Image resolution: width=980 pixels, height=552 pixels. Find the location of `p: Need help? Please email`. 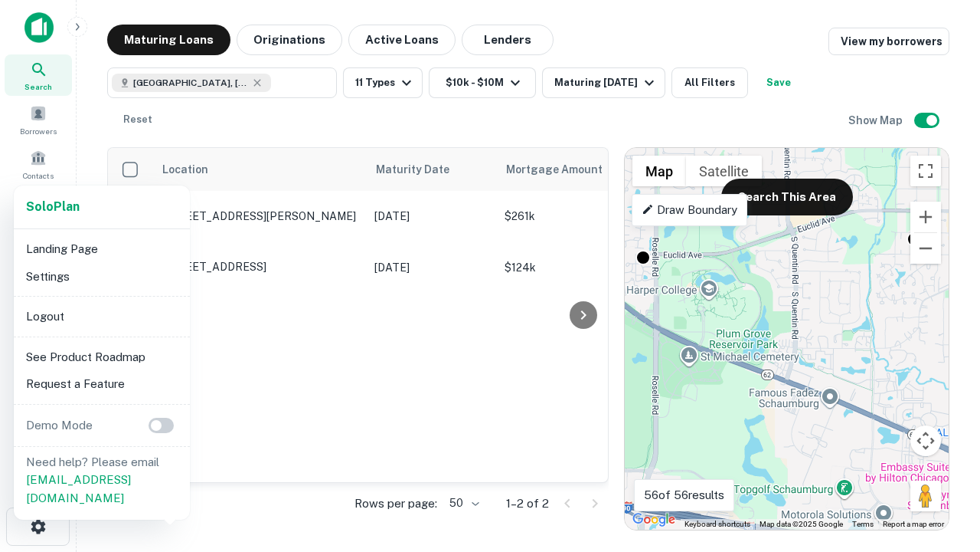

p: Need help? Please email is located at coordinates (101, 479).